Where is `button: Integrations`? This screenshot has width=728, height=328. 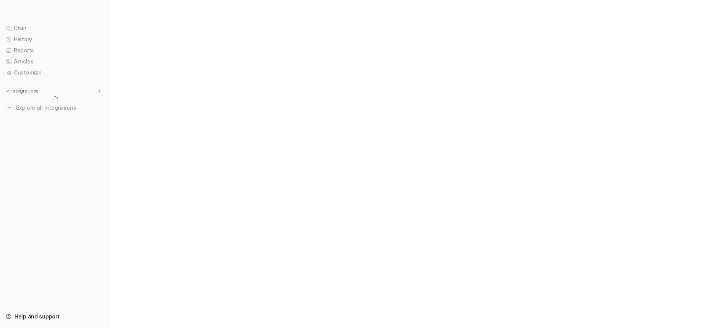
button: Integrations is located at coordinates (22, 91).